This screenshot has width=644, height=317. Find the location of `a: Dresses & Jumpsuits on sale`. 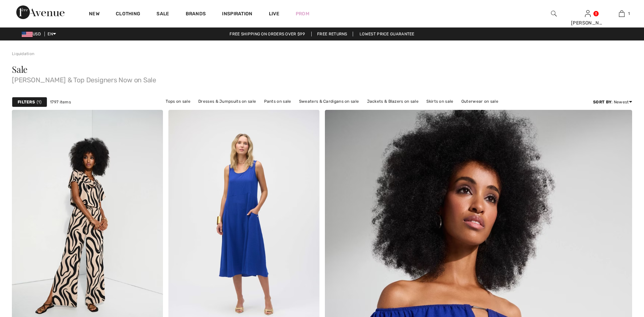

a: Dresses & Jumpsuits on sale is located at coordinates (227, 101).